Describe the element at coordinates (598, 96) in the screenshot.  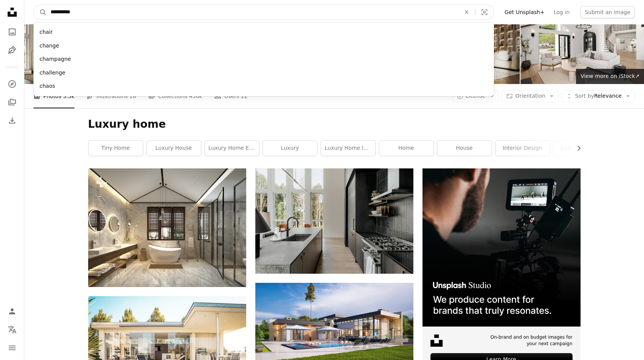
I see `button: Sort byRelevance` at that location.